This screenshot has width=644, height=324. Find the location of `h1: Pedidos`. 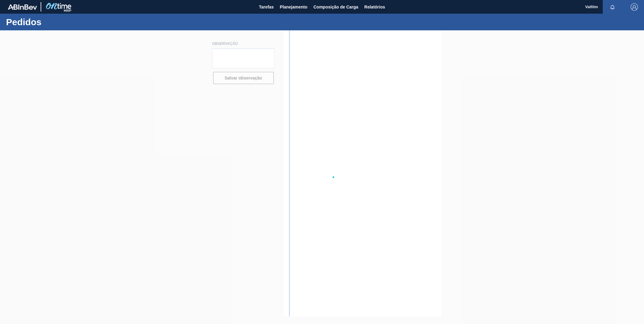

h1: Pedidos is located at coordinates (60, 22).